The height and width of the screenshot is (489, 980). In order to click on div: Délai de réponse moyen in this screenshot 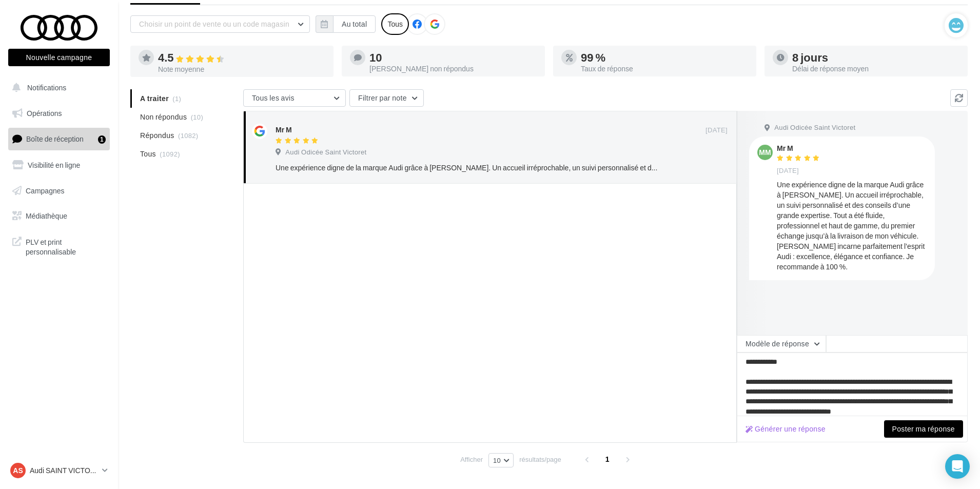, I will do `click(876, 69)`.